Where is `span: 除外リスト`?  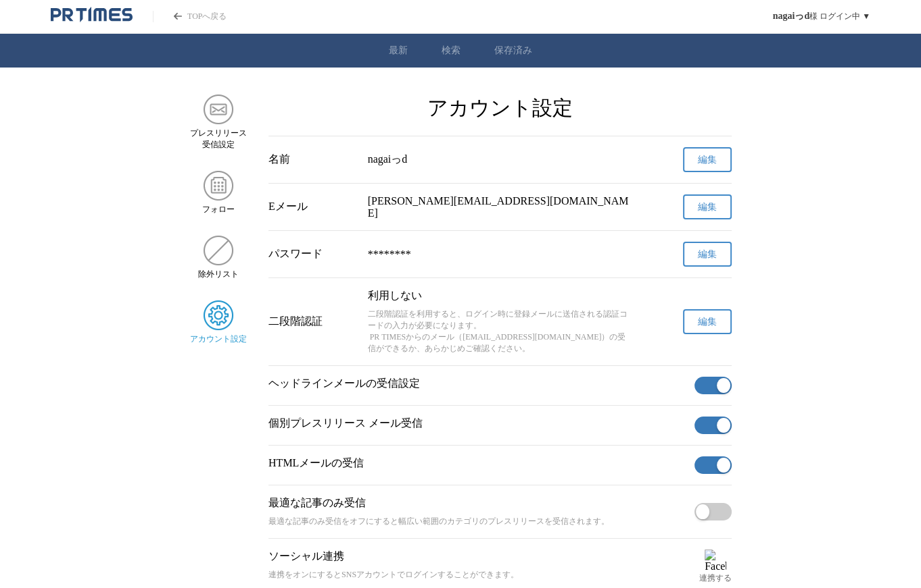 span: 除外リスト is located at coordinates (218, 275).